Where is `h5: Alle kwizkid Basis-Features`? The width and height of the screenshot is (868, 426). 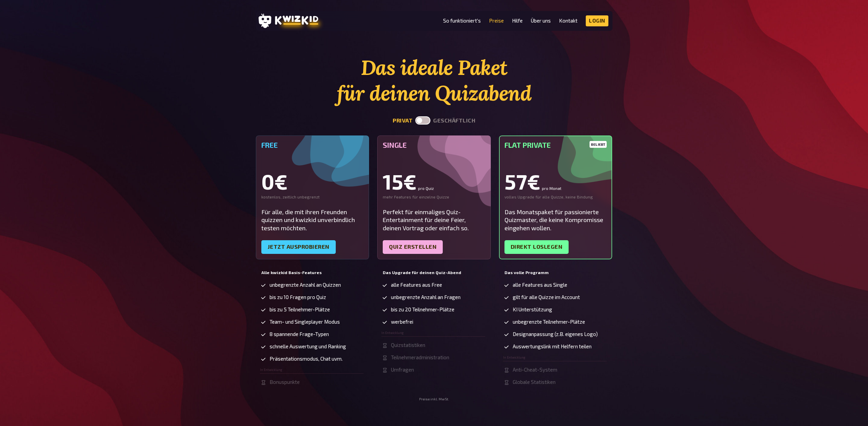
h5: Alle kwizkid Basis-Features is located at coordinates (312, 273).